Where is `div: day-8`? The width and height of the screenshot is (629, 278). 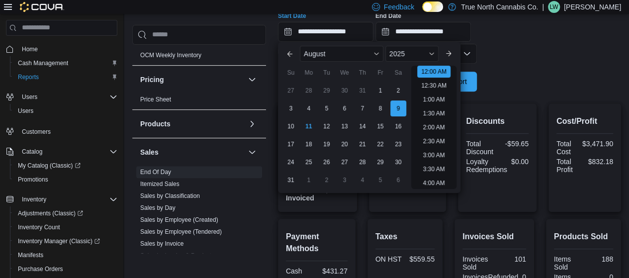 div: day-8 is located at coordinates (381, 108).